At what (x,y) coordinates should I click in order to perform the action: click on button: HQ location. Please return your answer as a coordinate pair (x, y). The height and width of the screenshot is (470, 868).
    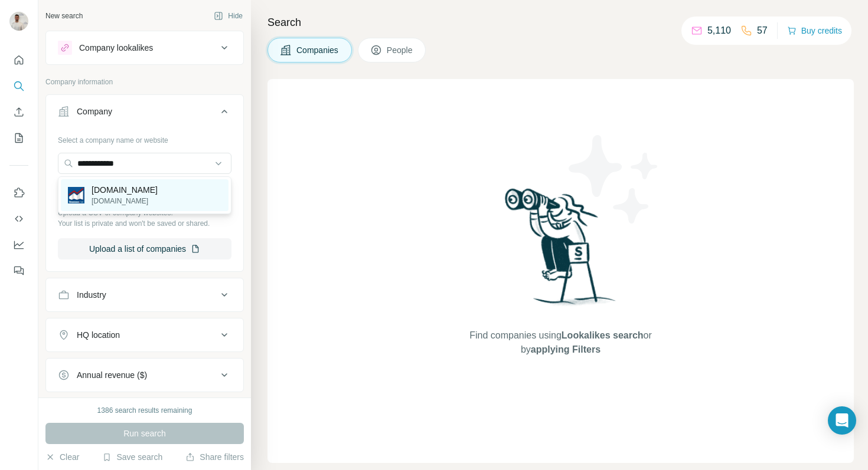
    Looking at the image, I should click on (145, 335).